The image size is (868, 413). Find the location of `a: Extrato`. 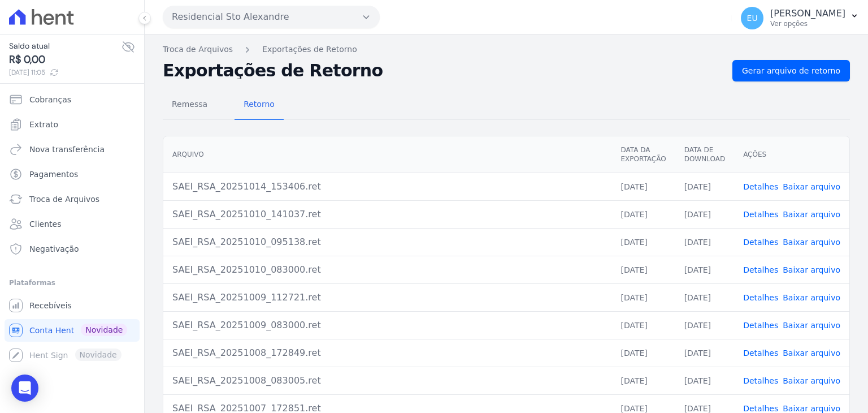

a: Extrato is located at coordinates (72, 124).